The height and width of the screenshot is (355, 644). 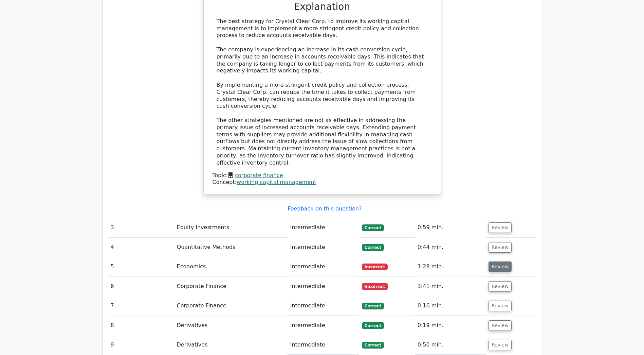 I want to click on td: 0:44 min., so click(x=450, y=247).